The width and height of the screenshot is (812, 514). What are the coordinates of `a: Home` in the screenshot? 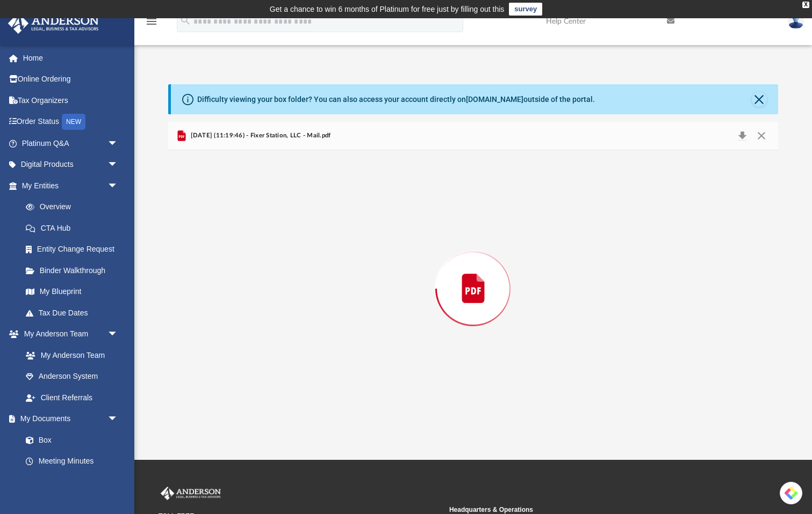 It's located at (71, 58).